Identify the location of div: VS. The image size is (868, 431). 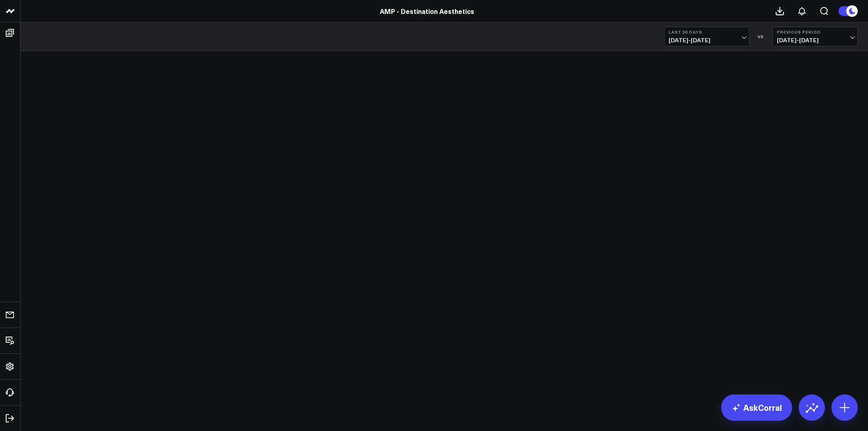
(761, 36).